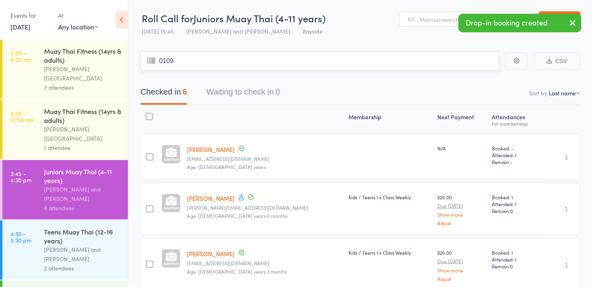 This screenshot has width=592, height=287. I want to click on label: Sort by, so click(538, 93).